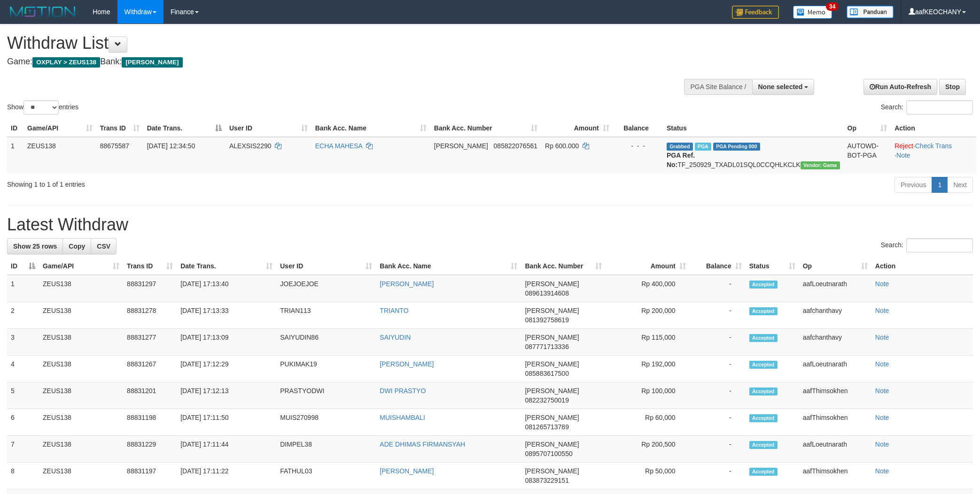  Describe the element at coordinates (43, 108) in the screenshot. I see `label: Show entries` at that location.